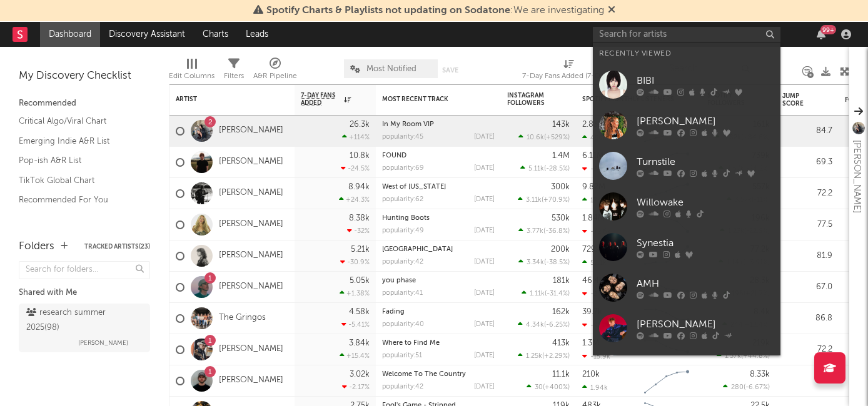  What do you see at coordinates (597, 232) in the screenshot?
I see `div: -72.6k` at bounding box center [597, 232].